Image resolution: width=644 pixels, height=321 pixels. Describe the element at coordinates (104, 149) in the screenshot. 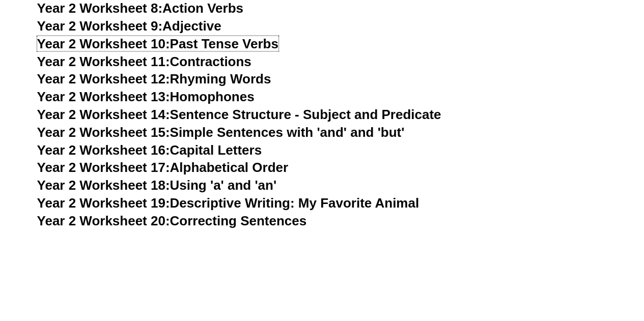

I see `span: Year 2 Worksheet 16:` at that location.